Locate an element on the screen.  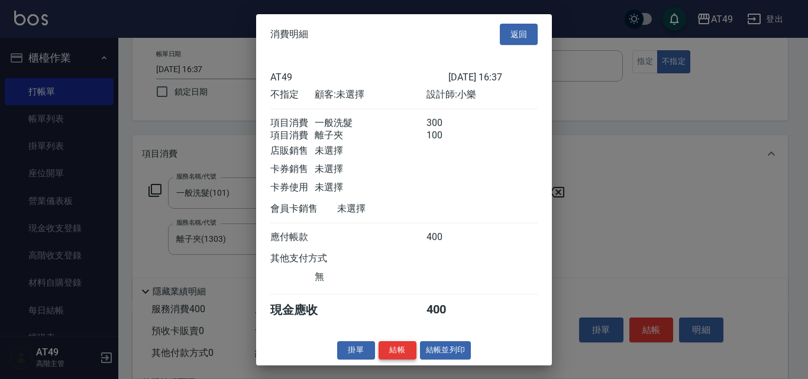
div: 卡券使用 is located at coordinates (292, 188).